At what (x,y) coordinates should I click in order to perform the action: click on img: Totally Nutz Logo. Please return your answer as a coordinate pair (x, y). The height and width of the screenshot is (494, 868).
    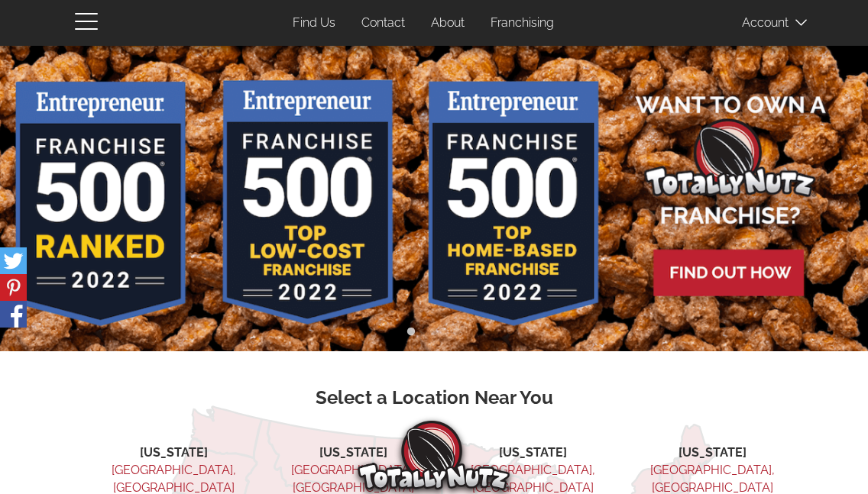
    Looking at the image, I should click on (434, 455).